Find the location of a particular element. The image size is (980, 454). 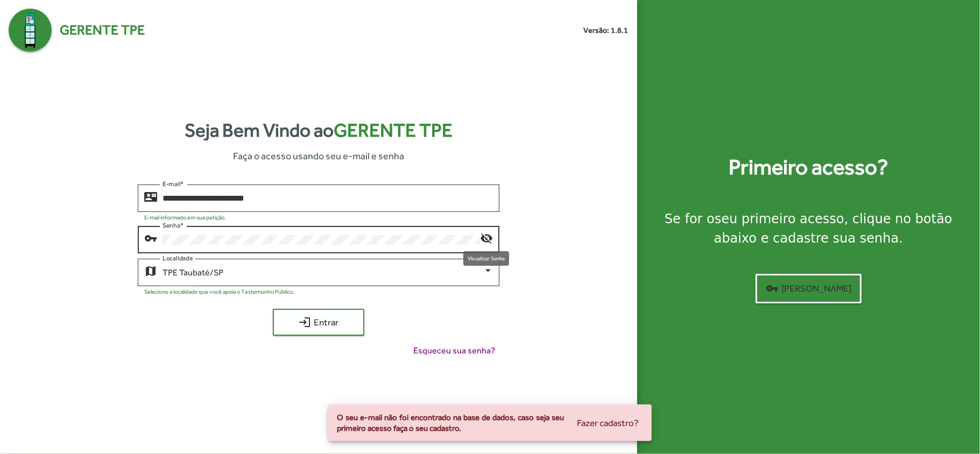

mat-icon: login is located at coordinates (305, 322).